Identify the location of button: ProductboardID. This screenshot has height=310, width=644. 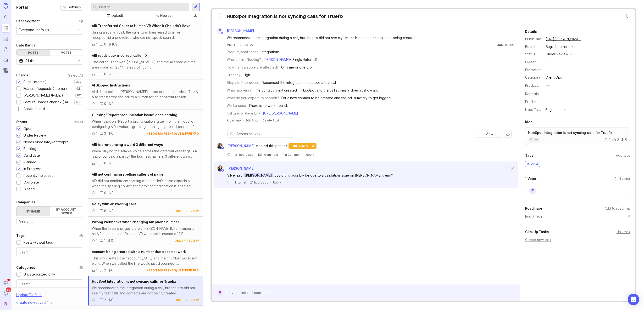
(548, 85).